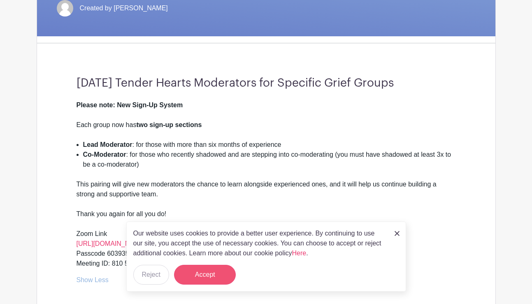 The width and height of the screenshot is (532, 304). What do you see at coordinates (205, 274) in the screenshot?
I see `button: Accept` at bounding box center [205, 274].